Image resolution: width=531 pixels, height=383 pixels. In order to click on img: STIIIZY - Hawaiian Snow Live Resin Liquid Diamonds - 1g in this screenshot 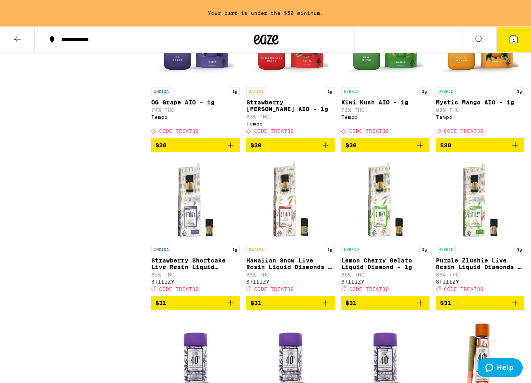, I will do `click(290, 200)`.